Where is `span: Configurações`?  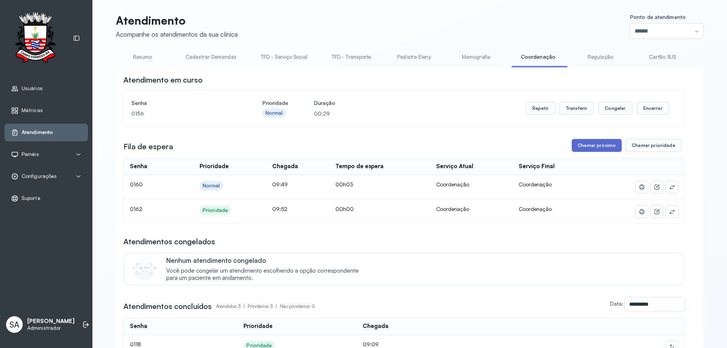 span: Configurações is located at coordinates (39, 176).